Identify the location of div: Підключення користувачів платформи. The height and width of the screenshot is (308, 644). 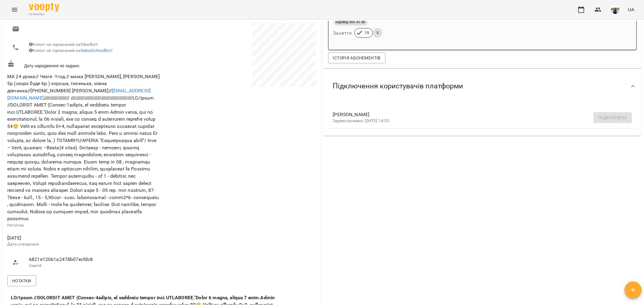
(483, 86).